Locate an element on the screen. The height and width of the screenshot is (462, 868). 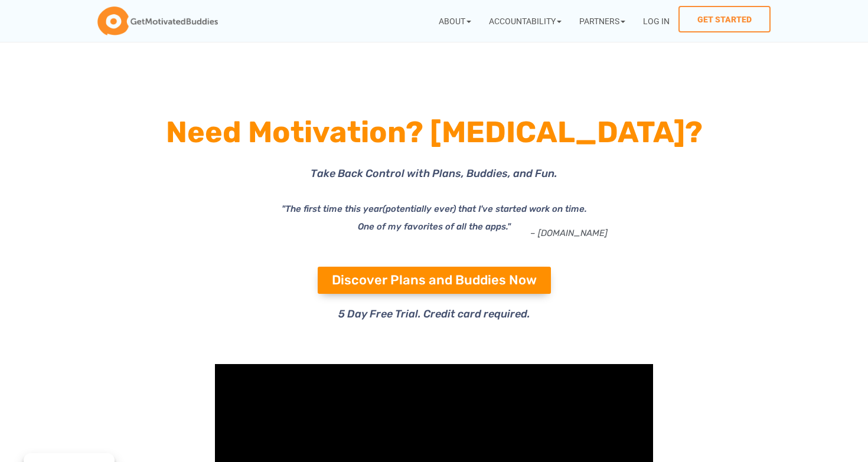
i: (potentially ever) that I've started work on time. One of my favorites of all the apps." is located at coordinates (473, 218).